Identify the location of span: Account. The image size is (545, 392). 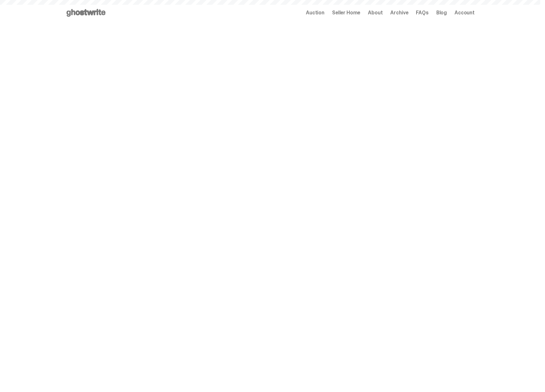
(464, 13).